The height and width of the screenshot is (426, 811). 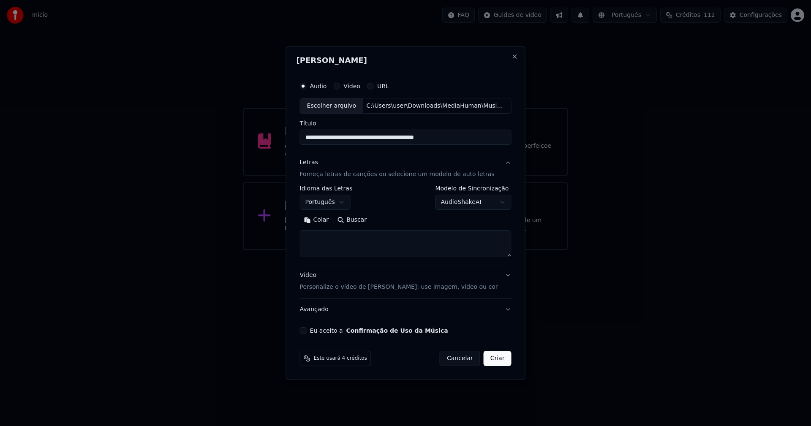 I want to click on div: Vídeo, so click(x=399, y=282).